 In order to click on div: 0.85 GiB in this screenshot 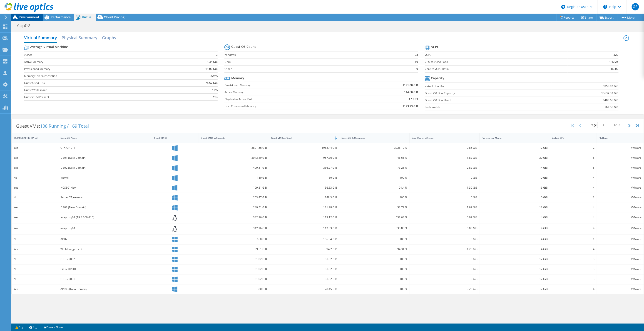, I will do `click(444, 148)`.